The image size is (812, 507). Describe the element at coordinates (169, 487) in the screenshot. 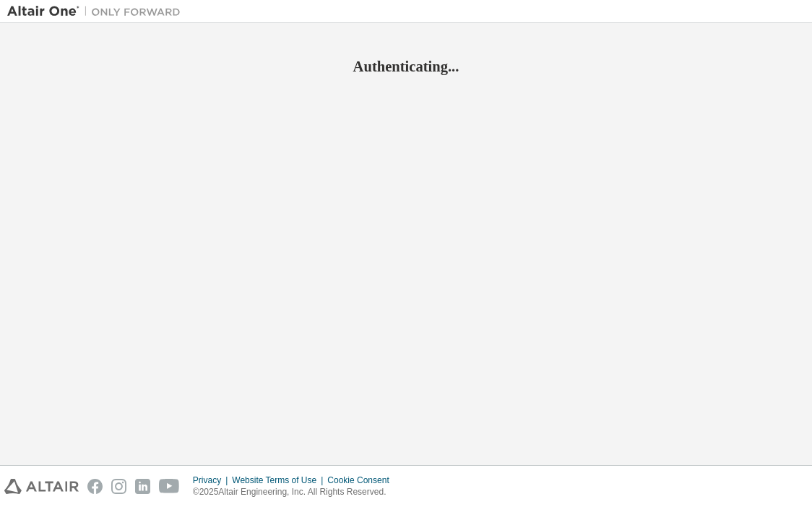

I see `img: youtube.svg` at that location.